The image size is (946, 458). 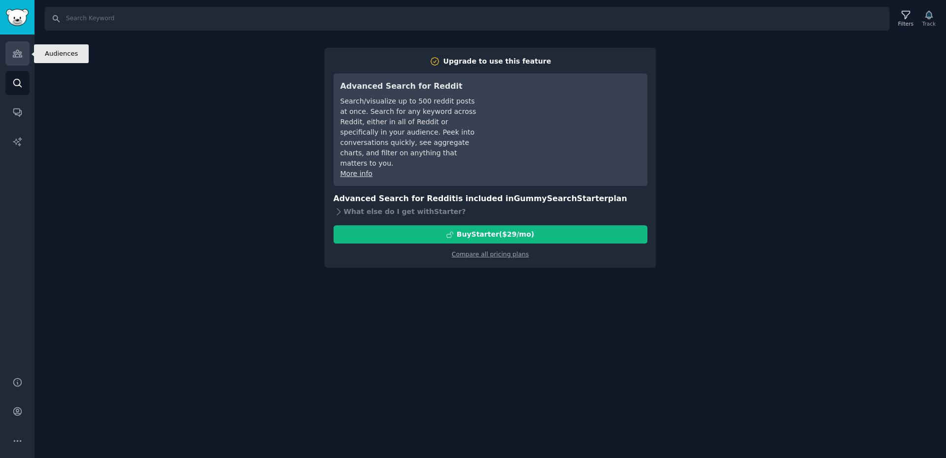 What do you see at coordinates (490, 199) in the screenshot?
I see `h3: Advanced Search for Reddit is included in plan` at bounding box center [490, 199].